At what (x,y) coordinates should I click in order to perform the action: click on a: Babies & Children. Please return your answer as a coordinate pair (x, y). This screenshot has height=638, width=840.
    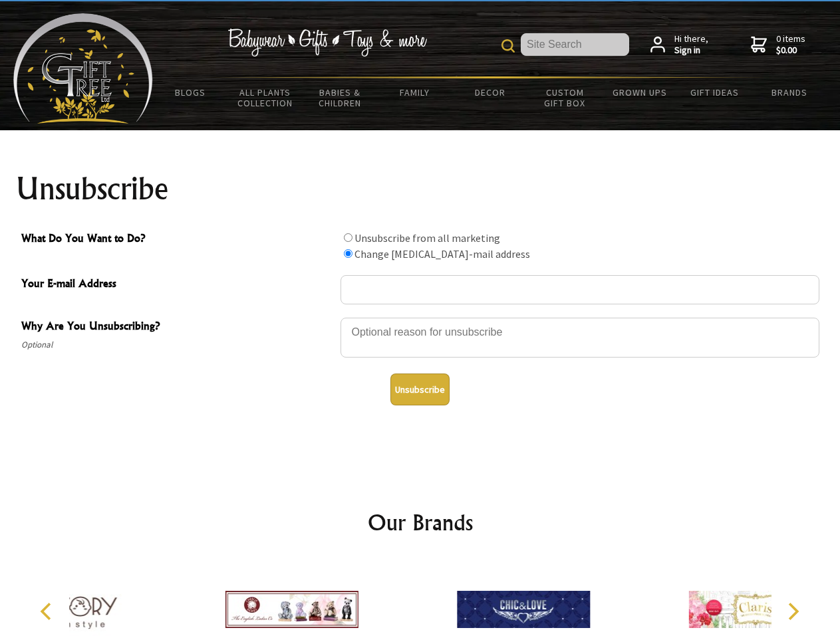
    Looking at the image, I should click on (340, 98).